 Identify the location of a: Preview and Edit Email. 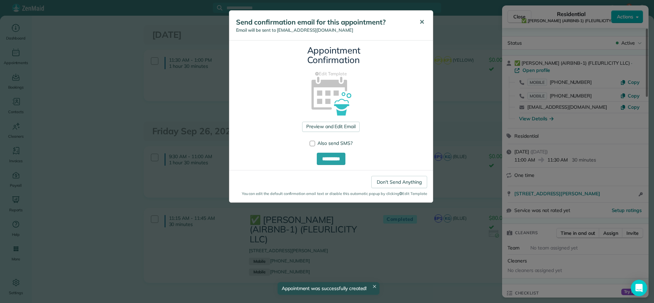
(331, 127).